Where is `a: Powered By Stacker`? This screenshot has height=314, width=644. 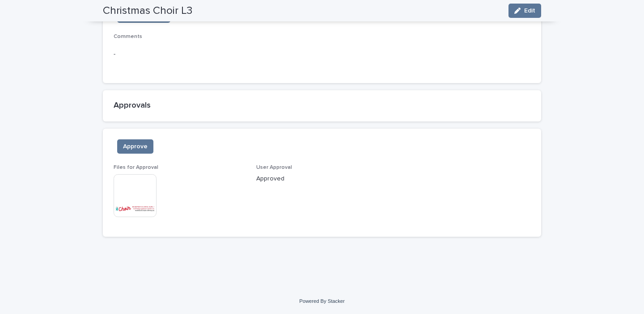
a: Powered By Stacker is located at coordinates (321, 301).